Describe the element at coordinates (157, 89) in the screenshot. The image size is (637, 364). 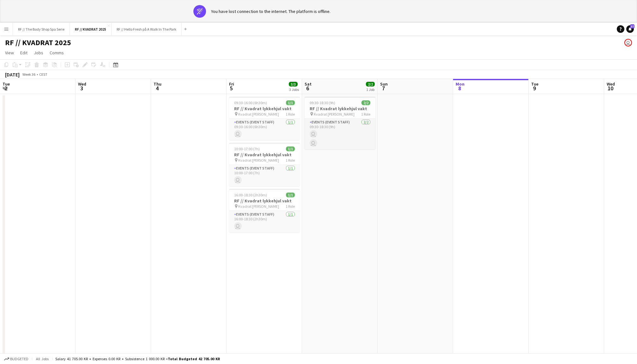
I see `span: 4` at that location.